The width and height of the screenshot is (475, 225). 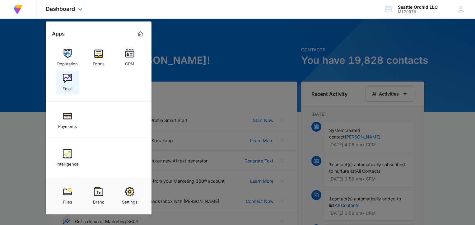 I want to click on a: Reputation, so click(x=67, y=57).